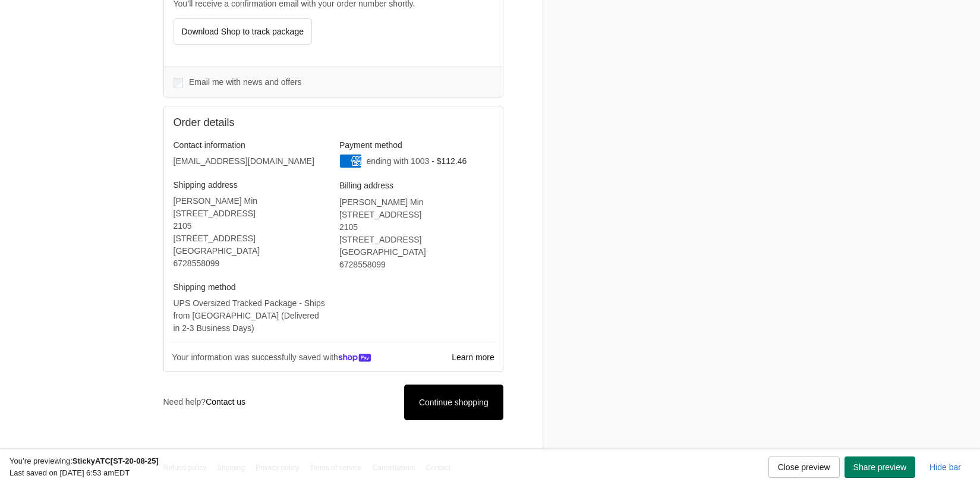 The image size is (980, 485). What do you see at coordinates (205, 402) in the screenshot?
I see `p: Need help?` at bounding box center [205, 402].